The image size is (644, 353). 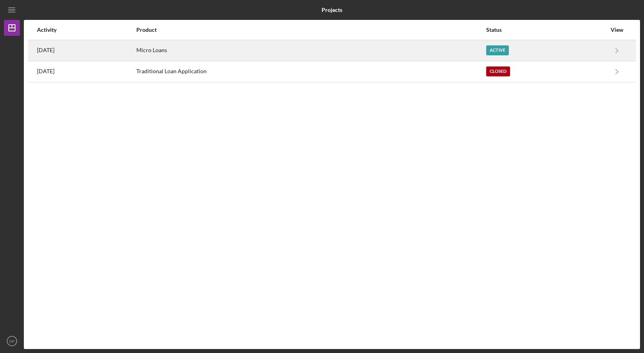 I want to click on button: DP, so click(x=12, y=341).